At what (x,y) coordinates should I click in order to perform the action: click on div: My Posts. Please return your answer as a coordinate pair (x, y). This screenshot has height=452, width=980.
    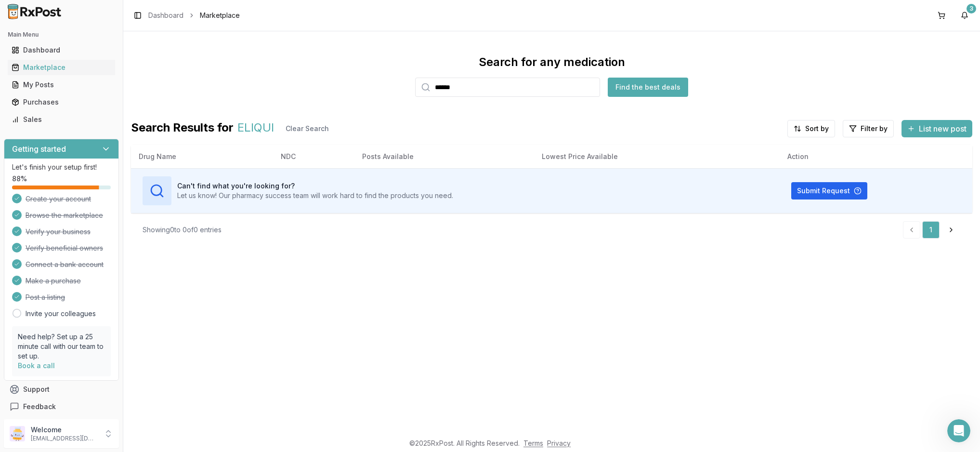
    Looking at the image, I should click on (61, 85).